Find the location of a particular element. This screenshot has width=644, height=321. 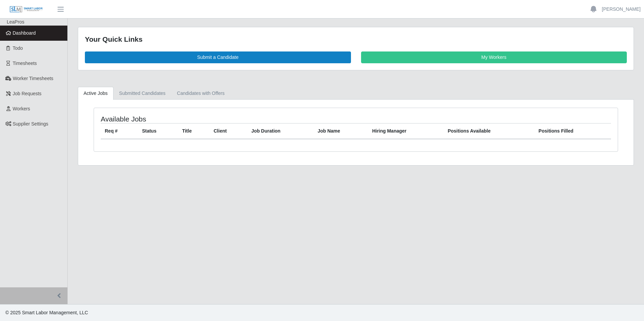

a: My Workers is located at coordinates (494, 57).